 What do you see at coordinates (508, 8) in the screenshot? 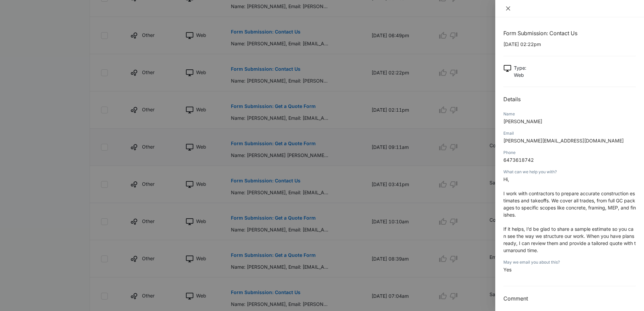
I see `span: close` at bounding box center [508, 8].